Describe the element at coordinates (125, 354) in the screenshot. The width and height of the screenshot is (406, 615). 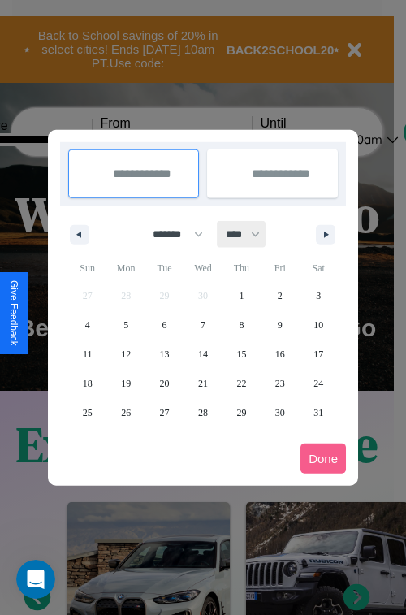
I see `button: 12` at that location.